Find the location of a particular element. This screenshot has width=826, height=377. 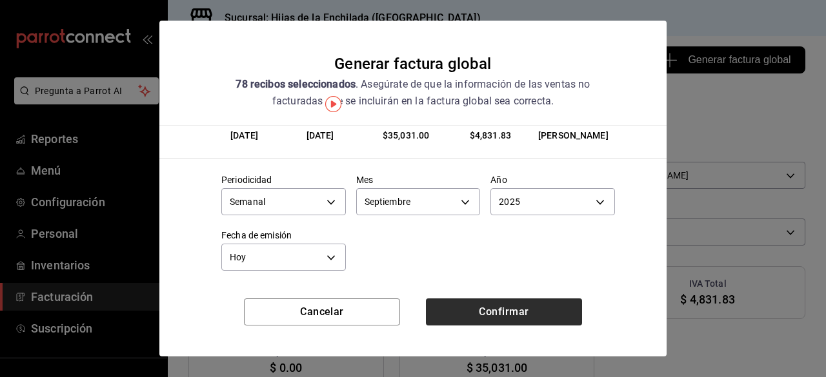

div: . Asegúrate de que la información de las ventas no facturadas que se incluirán en la factura glob... is located at coordinates (413, 92).